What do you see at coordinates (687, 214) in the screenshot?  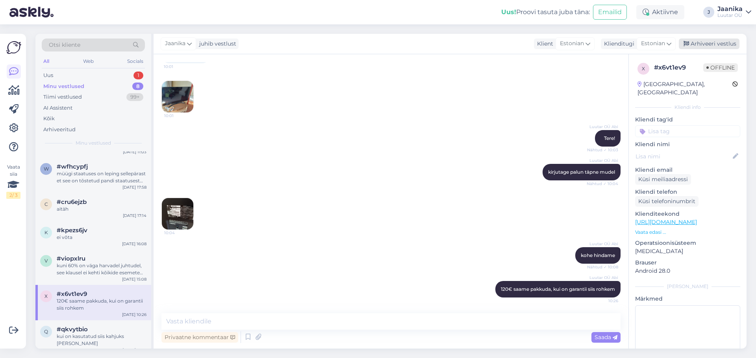 I see `p: Klienditeekond` at bounding box center [687, 214].